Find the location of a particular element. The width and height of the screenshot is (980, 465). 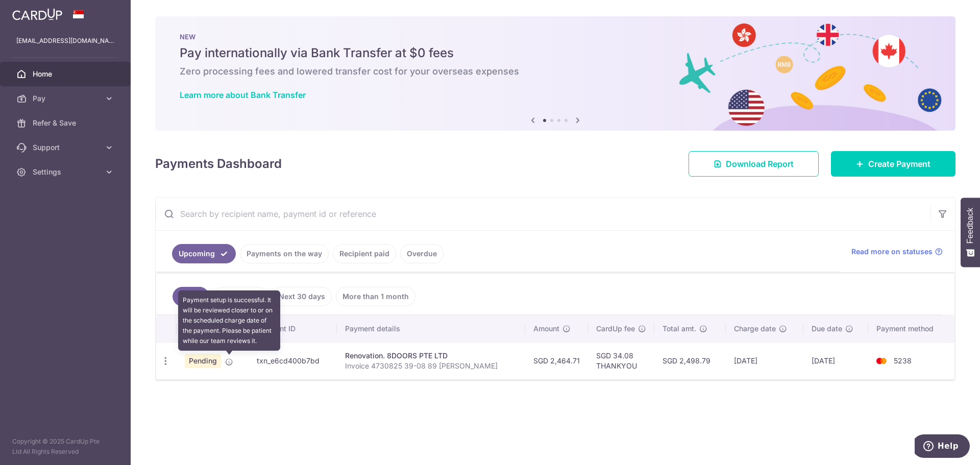

span: Create Payment is located at coordinates (900, 164).